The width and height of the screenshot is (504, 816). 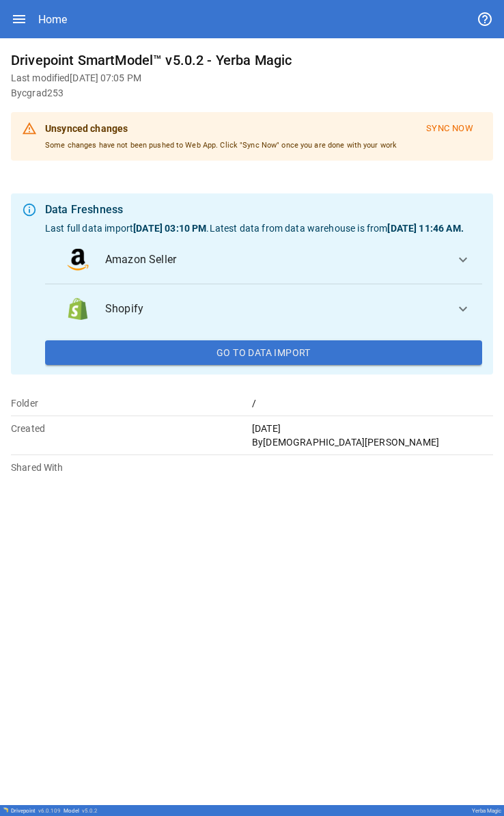 What do you see at coordinates (487, 811) in the screenshot?
I see `div: Yerba Magic` at bounding box center [487, 811].